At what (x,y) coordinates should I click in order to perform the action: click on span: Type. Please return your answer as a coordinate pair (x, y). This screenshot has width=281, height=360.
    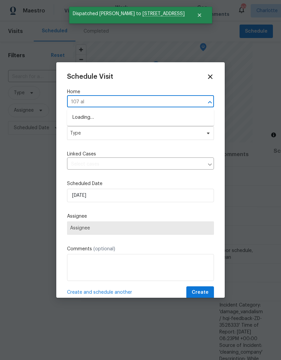
    Looking at the image, I should click on (135, 133).